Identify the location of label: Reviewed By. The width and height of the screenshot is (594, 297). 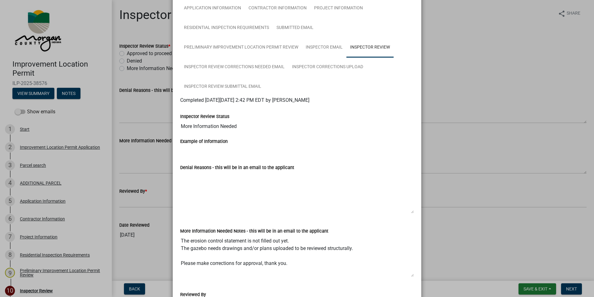
(193, 294).